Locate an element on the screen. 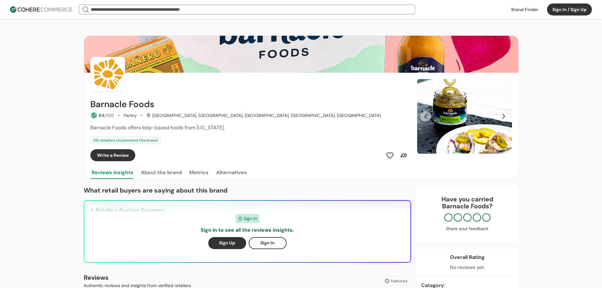 Image resolution: width=602 pixels, height=288 pixels. div: Share your feedback is located at coordinates (467, 228).